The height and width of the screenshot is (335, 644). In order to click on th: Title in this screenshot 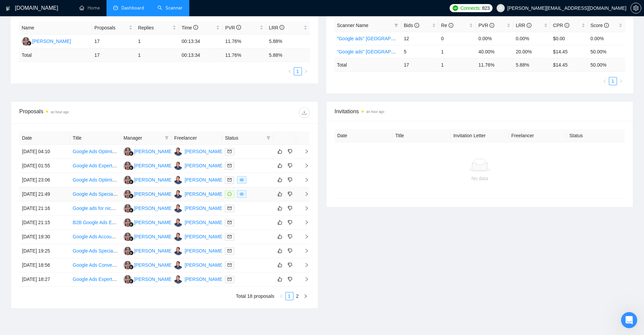, I will do `click(422, 136)`.